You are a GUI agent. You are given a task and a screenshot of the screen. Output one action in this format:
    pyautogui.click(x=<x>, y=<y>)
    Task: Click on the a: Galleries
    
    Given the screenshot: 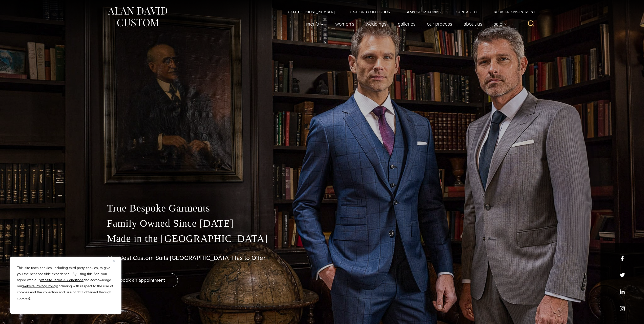 What is the action you would take?
    pyautogui.click(x=407, y=24)
    